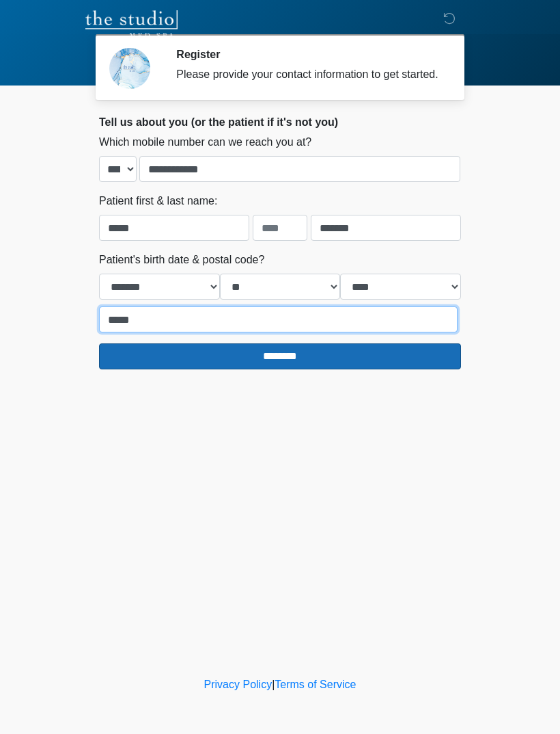 This screenshot has width=560, height=734. Describe the element at coordinates (131, 24) in the screenshot. I see `img: The Studio Med Spa Logo` at that location.